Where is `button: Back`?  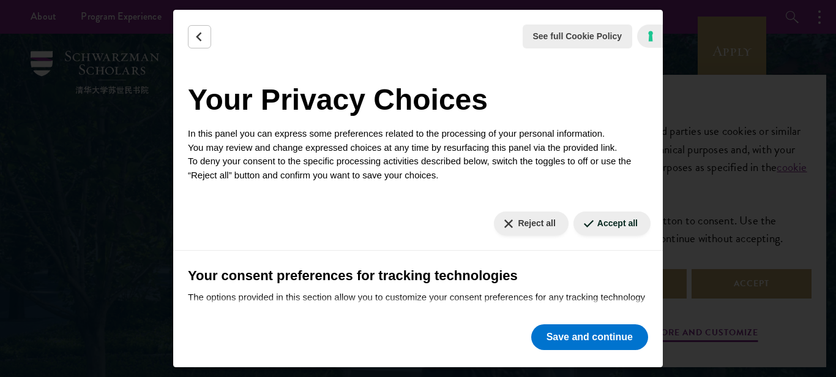
button: Back is located at coordinates (200, 37).